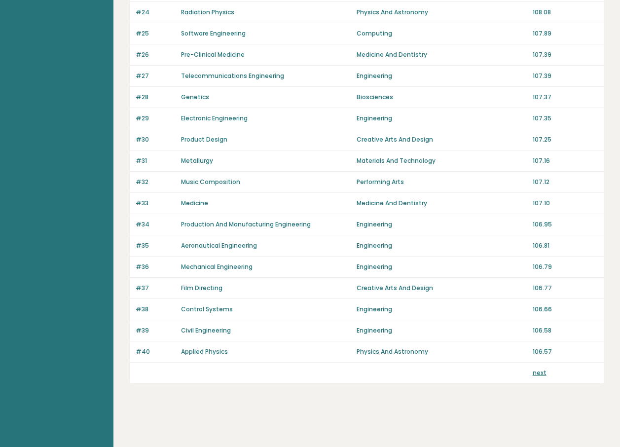  What do you see at coordinates (246, 224) in the screenshot?
I see `a: Production And Manufacturing Engineering` at bounding box center [246, 224].